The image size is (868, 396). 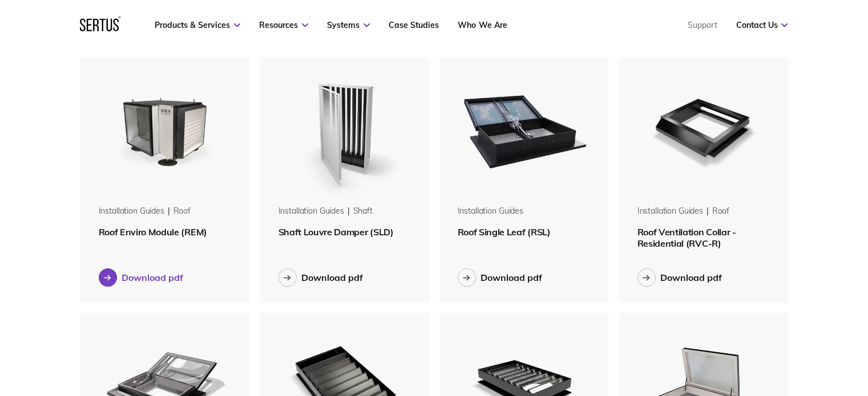 I want to click on span: Roof Ventilation Collar - Residential (RVC-R), so click(x=686, y=237).